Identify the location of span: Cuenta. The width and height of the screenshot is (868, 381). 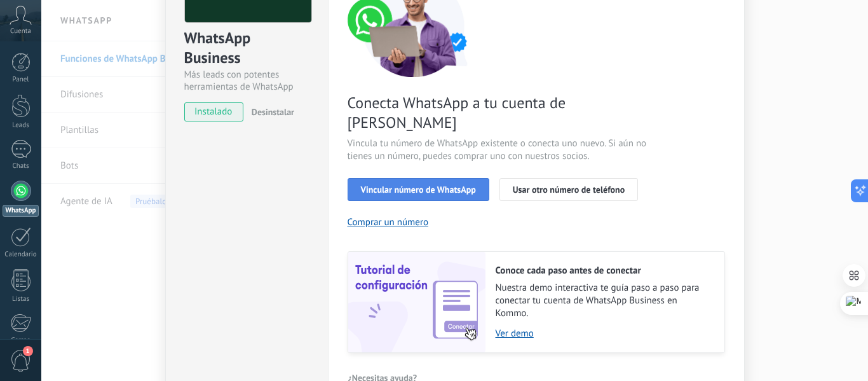
(20, 31).